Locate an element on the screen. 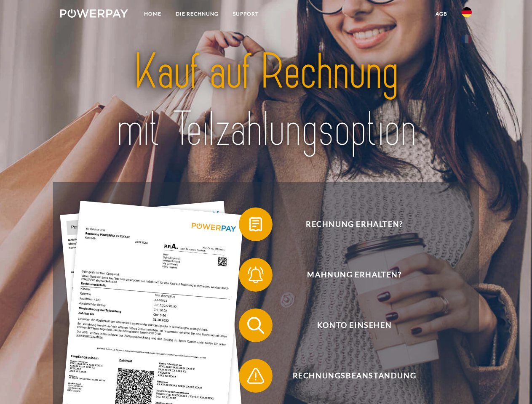 The height and width of the screenshot is (404, 532). img: qb_bell.svg is located at coordinates (255, 275).